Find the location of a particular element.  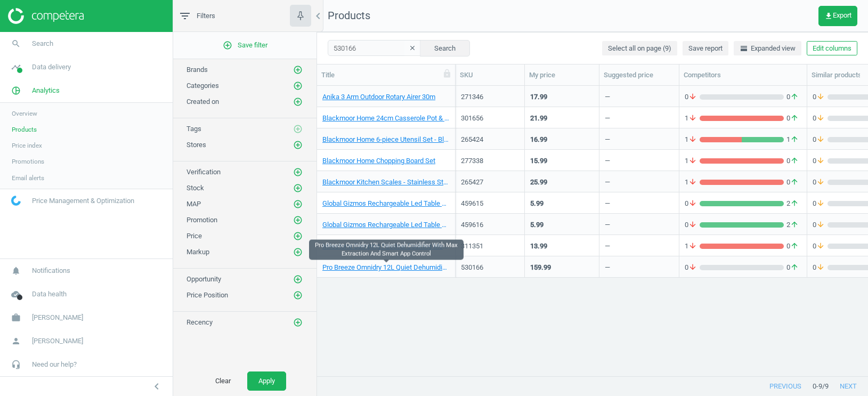

span: Price index is located at coordinates (26, 145).